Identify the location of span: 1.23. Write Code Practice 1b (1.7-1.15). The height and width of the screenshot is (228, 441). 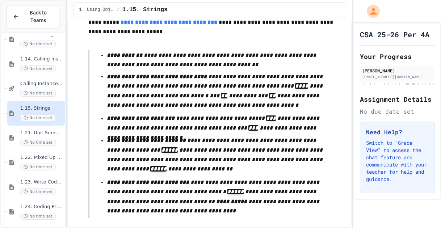
(42, 182).